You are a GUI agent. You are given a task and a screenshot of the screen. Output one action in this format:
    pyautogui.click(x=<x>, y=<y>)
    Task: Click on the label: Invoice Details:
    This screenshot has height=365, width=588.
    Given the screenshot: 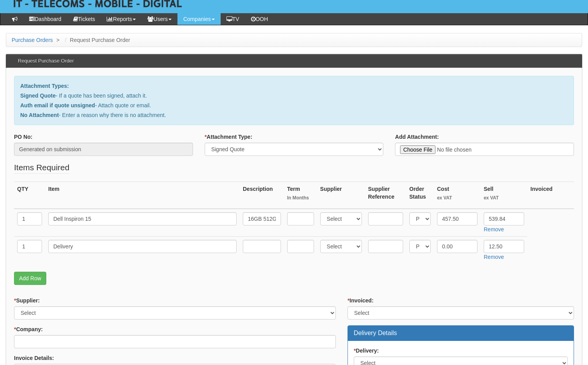 What is the action you would take?
    pyautogui.click(x=34, y=358)
    